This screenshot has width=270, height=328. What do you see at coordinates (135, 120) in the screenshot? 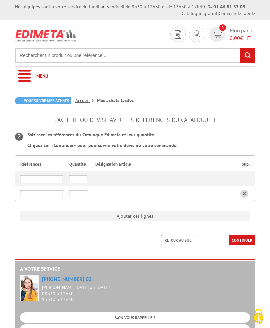
I see `h1: J'achète ou devise avec les références du catalogue !` at bounding box center [135, 120].